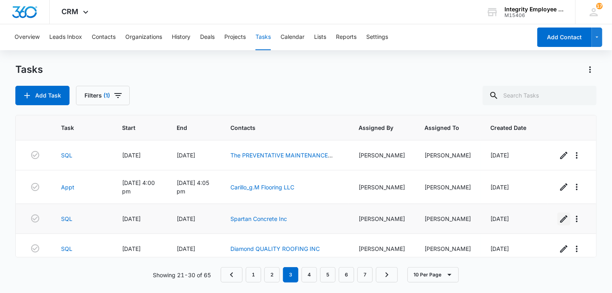 This screenshot has width=612, height=293. Describe the element at coordinates (272, 274) in the screenshot. I see `a: Page 2` at that location.